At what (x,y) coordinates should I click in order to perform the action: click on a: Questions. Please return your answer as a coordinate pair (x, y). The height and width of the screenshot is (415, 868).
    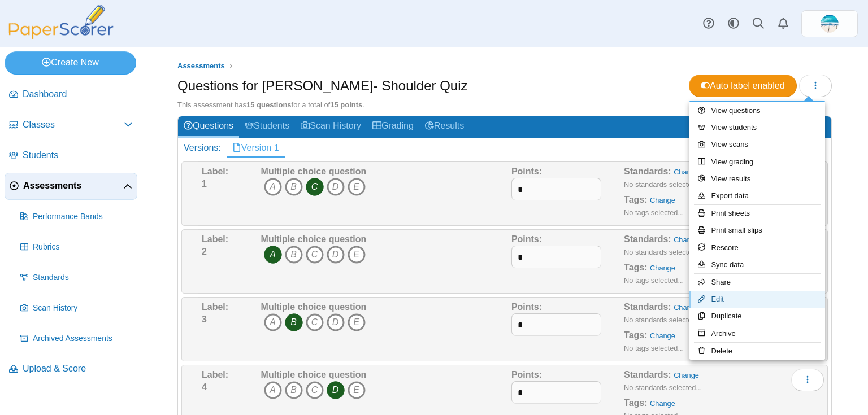
    Looking at the image, I should click on (209, 126).